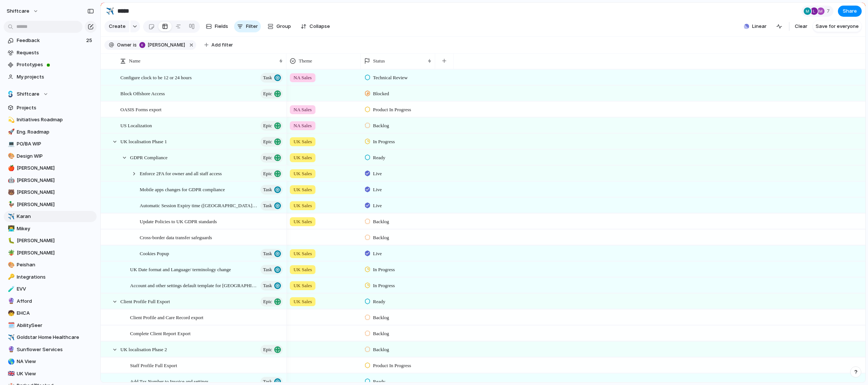 The image size is (868, 385). I want to click on div: 🎨Design WIP, so click(50, 156).